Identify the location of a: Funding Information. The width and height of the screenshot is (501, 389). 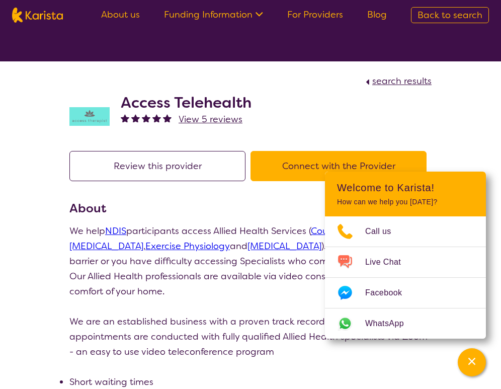
(213, 15).